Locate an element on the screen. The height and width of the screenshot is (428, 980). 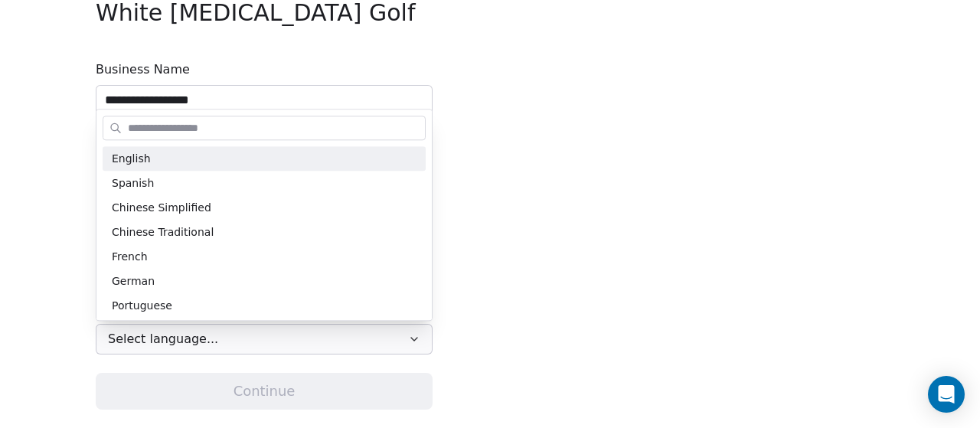
span: Chinese Traditional is located at coordinates (162, 232).